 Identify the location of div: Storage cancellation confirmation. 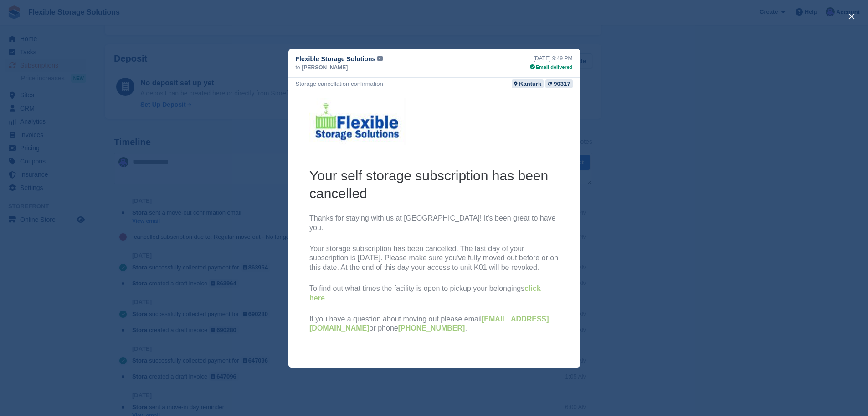
(340, 84).